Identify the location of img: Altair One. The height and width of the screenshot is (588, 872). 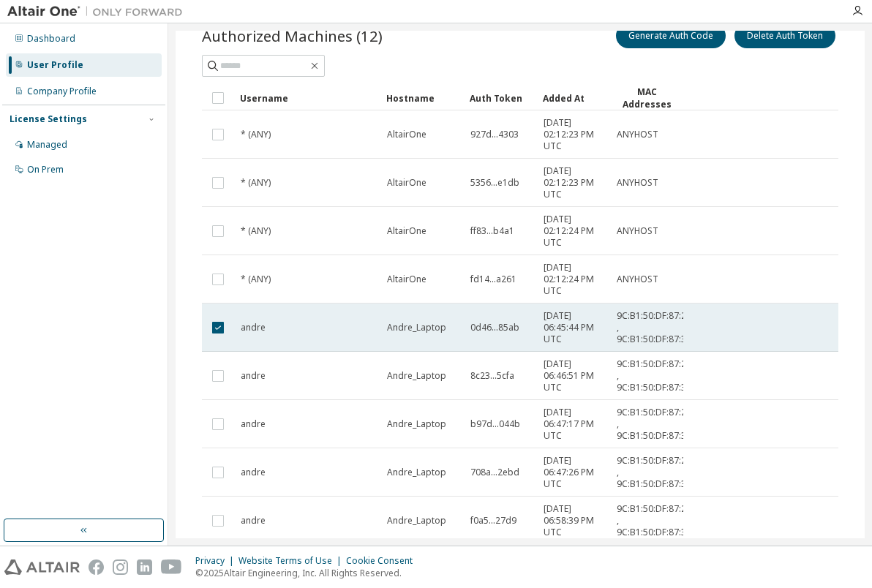
(98, 11).